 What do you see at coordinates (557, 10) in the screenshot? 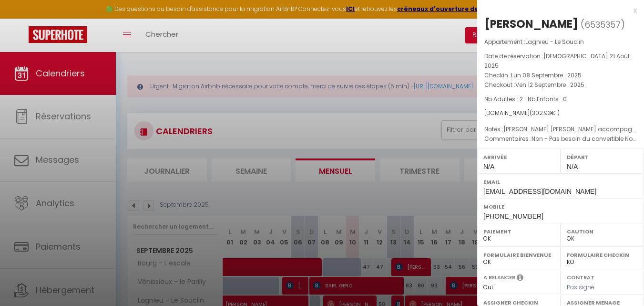
I see `div: x` at bounding box center [557, 10].